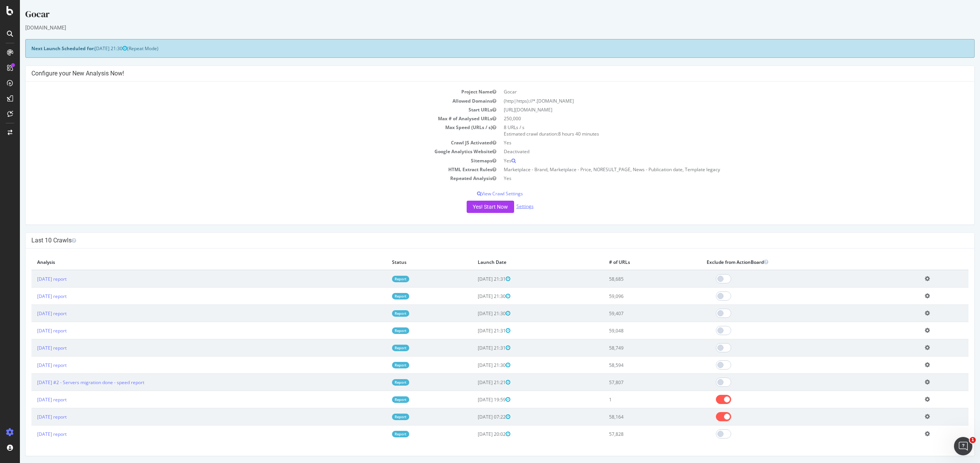  Describe the element at coordinates (632, 296) in the screenshot. I see `td: 59,096` at that location.